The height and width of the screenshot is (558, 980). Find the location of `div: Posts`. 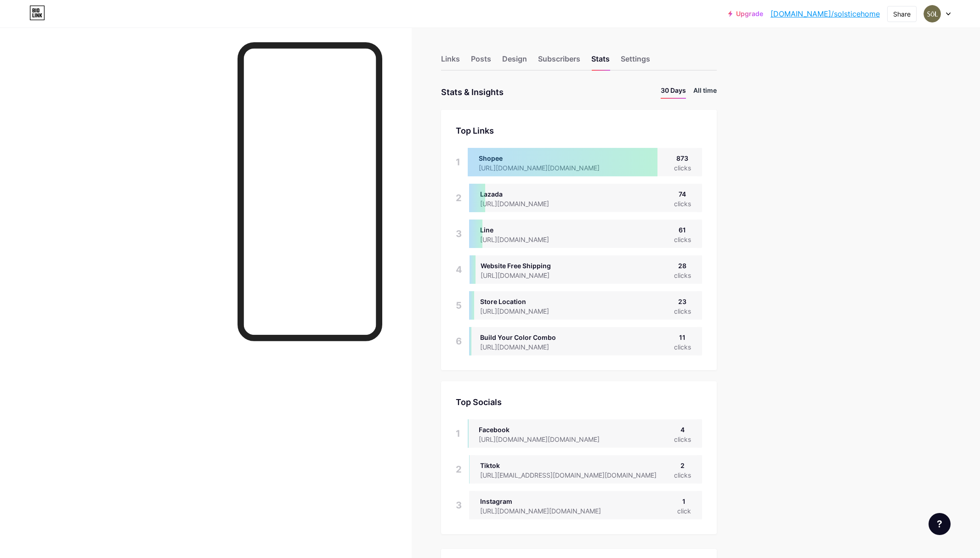

div: Posts is located at coordinates (481, 62).